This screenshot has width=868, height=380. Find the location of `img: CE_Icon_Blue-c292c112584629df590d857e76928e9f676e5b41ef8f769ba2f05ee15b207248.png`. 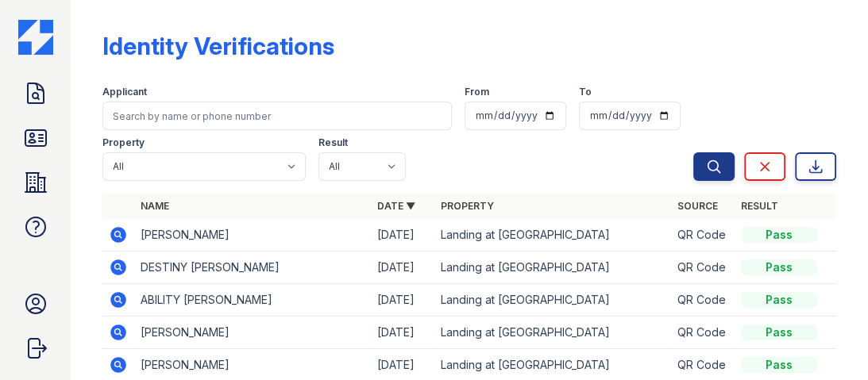

img: CE_Icon_Blue-c292c112584629df590d857e76928e9f676e5b41ef8f769ba2f05ee15b207248.png is located at coordinates (36, 38).